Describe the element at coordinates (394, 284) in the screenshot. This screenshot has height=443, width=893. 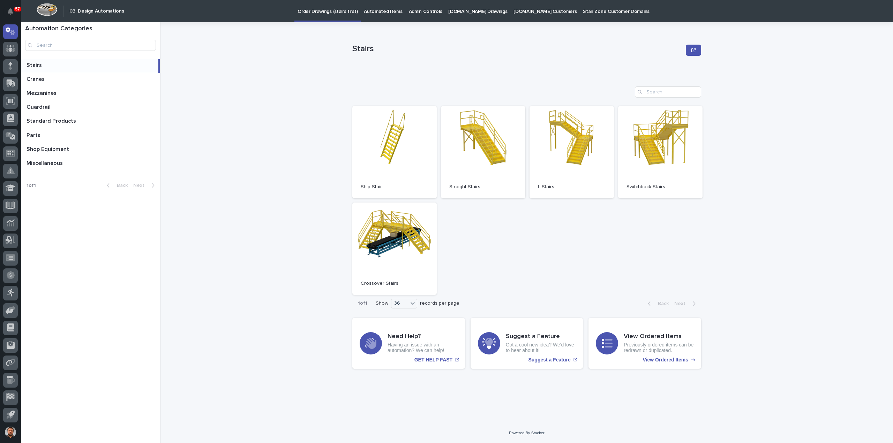
I see `p: Crossover Stairs` at that location.